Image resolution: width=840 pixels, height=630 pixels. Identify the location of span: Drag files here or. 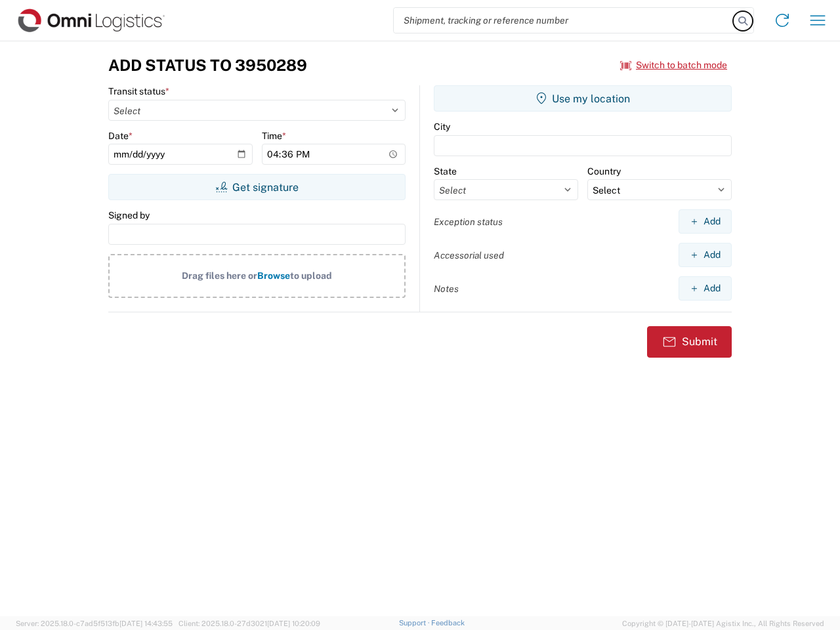
(219, 275).